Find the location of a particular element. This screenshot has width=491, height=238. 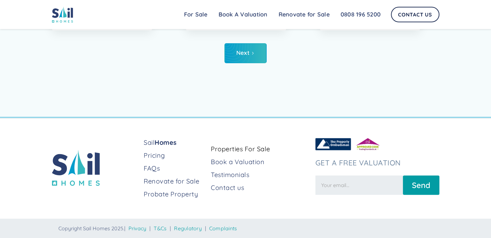

a: Next Page is located at coordinates (245, 53).